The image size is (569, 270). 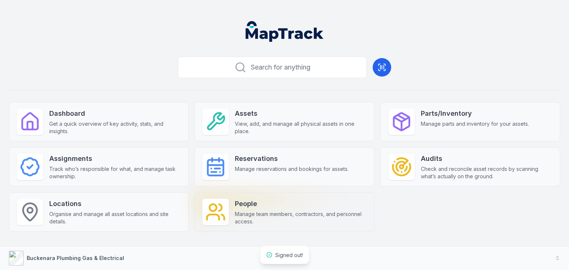 What do you see at coordinates (115, 204) in the screenshot?
I see `strong: Locations` at bounding box center [115, 204].